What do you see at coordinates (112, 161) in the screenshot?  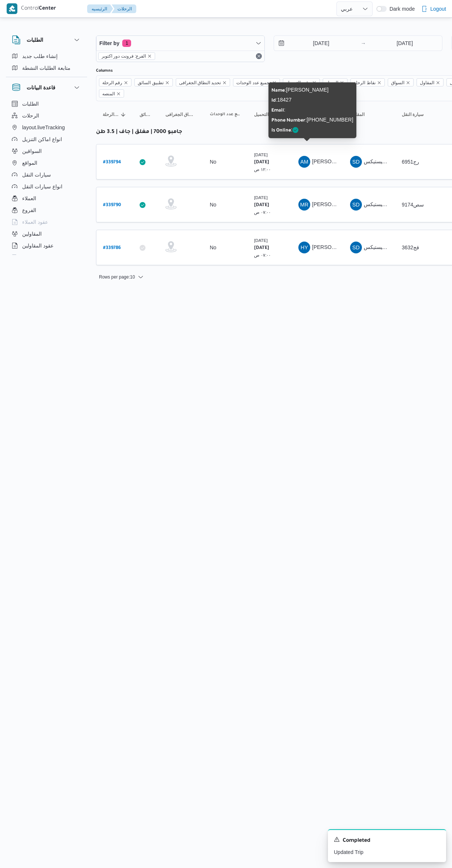 I see `a: #339794` at bounding box center [112, 161].